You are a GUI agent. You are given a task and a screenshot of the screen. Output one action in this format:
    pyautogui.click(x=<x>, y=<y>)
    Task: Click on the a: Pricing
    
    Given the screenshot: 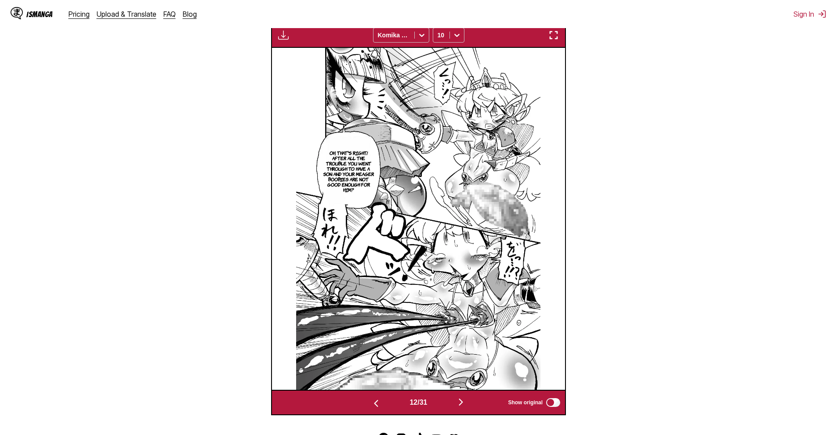 What is the action you would take?
    pyautogui.click(x=79, y=14)
    